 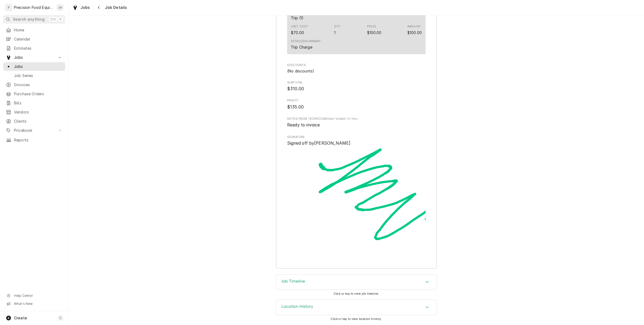 I want to click on span: C, so click(x=60, y=318).